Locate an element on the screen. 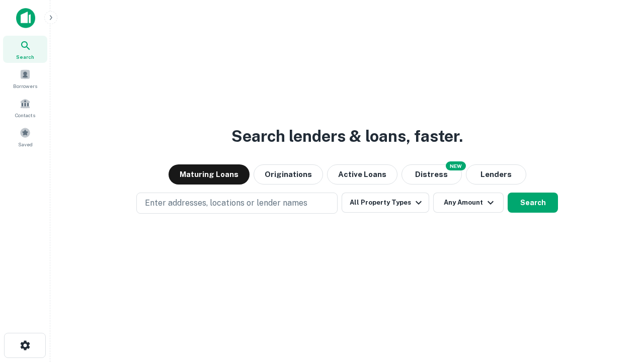 This screenshot has height=362, width=644. button: All Property Types is located at coordinates (385, 203).